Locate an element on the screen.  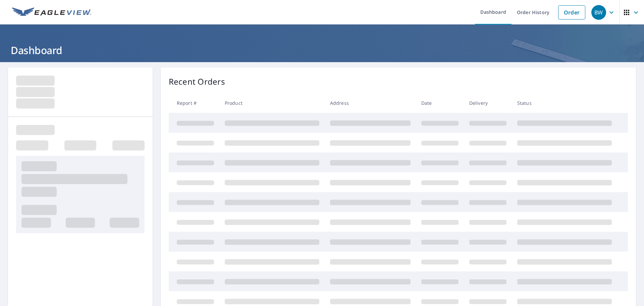
th: Delivery is located at coordinates (488, 102).